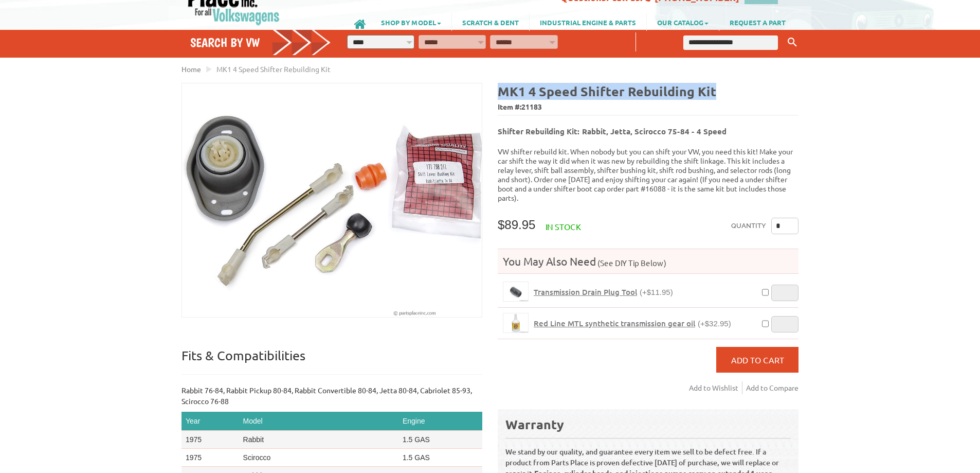 Image resolution: width=980 pixels, height=473 pixels. Describe the element at coordinates (607, 91) in the screenshot. I see `b: MK1 4 Speed Shifter Rebuilding Kit` at that location.